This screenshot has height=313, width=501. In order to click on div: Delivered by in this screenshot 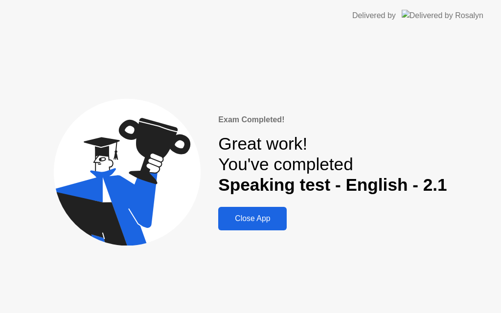, I will do `click(374, 16)`.